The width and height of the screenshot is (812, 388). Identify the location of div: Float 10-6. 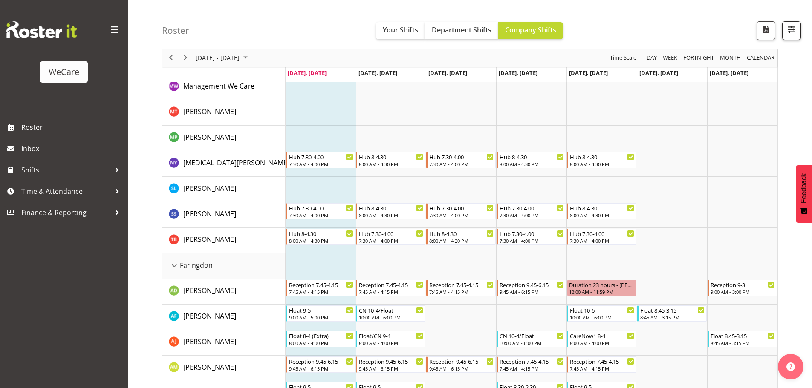
(602, 310).